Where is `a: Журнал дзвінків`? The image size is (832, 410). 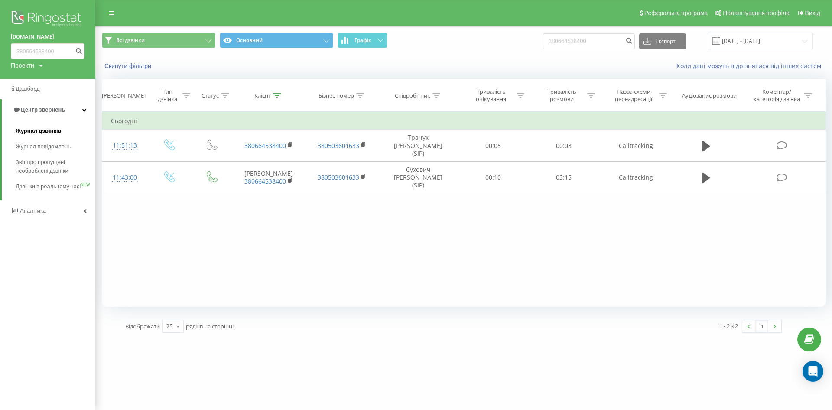 a: Журнал дзвінків is located at coordinates (55, 131).